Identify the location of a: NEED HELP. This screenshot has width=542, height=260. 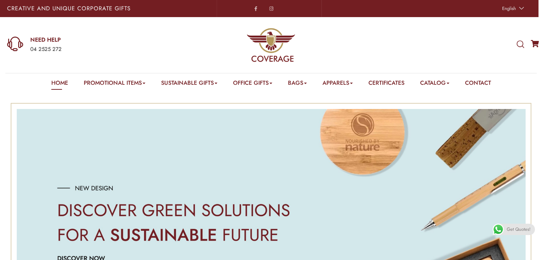
(104, 40).